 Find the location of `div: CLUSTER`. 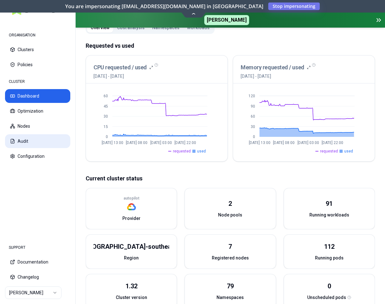

div: CLUSTER is located at coordinates (38, 81).